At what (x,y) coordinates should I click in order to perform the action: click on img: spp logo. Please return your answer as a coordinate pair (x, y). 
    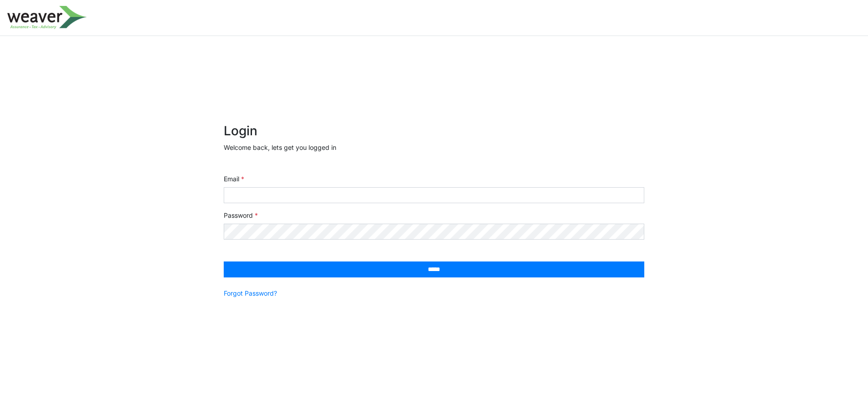
    Looking at the image, I should click on (47, 17).